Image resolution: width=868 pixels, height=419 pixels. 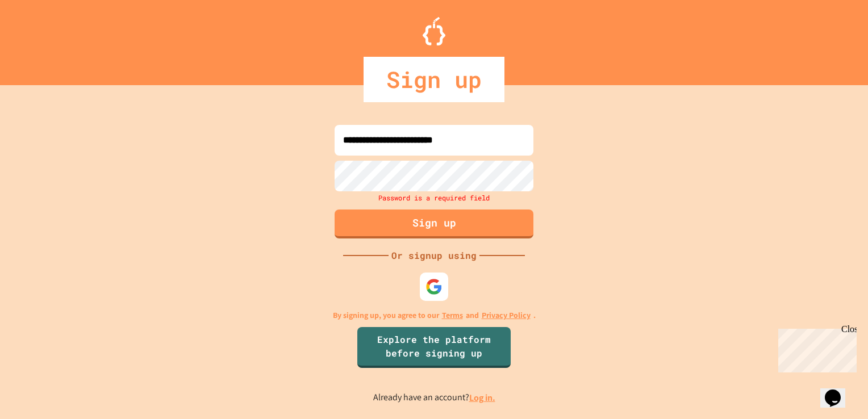 I want to click on div: Sign up, so click(x=434, y=79).